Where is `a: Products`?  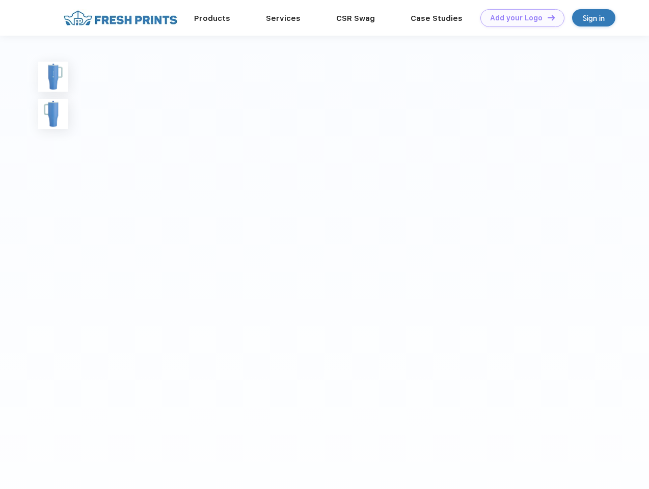
a: Products is located at coordinates (212, 18).